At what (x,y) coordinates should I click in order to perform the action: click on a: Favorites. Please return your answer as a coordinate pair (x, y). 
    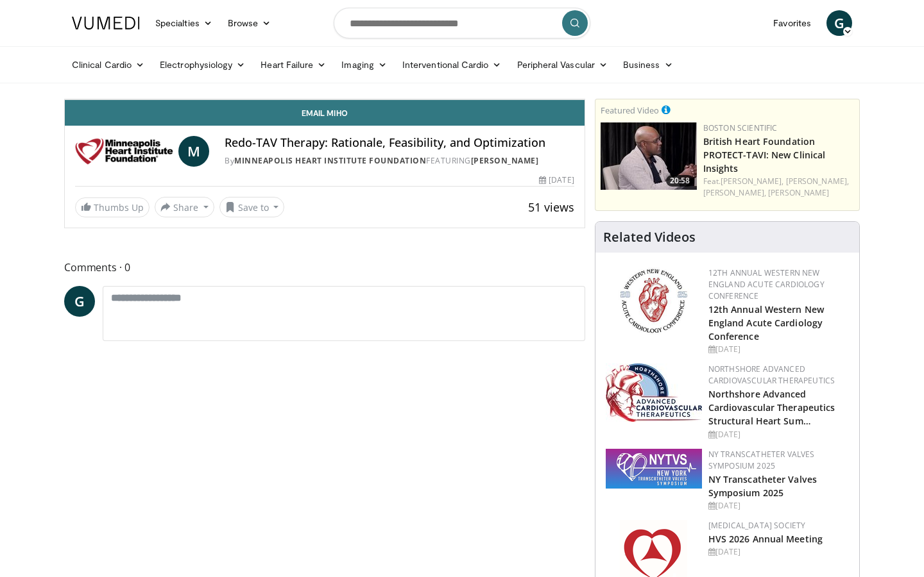
    Looking at the image, I should click on (791, 23).